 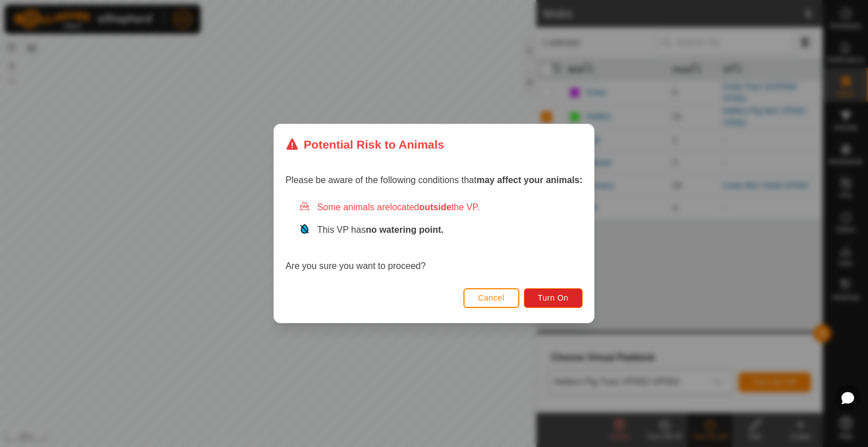 What do you see at coordinates (441, 208) in the screenshot?
I see `div: Some animals are` at bounding box center [441, 208].